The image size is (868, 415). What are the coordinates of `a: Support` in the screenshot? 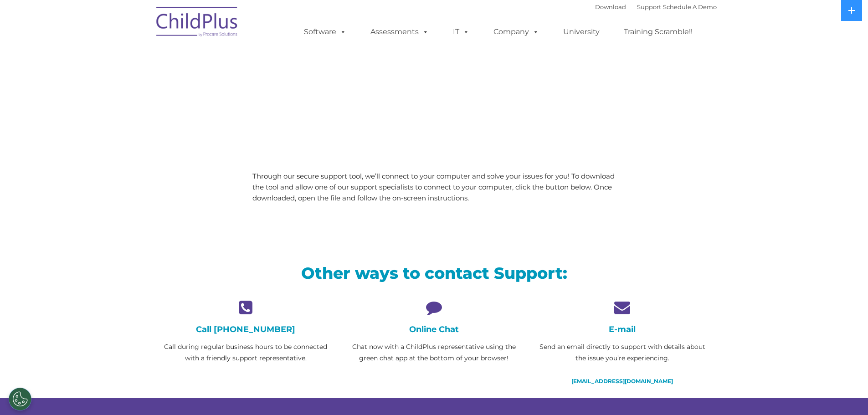 It's located at (648, 7).